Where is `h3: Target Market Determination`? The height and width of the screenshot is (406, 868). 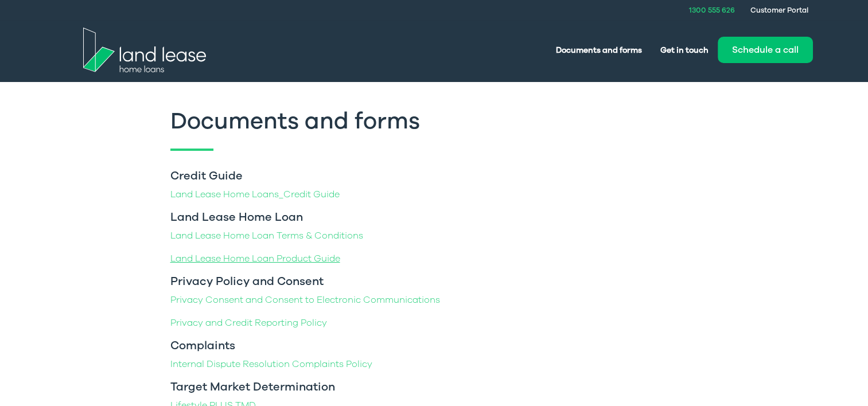
h3: Target Market Determination is located at coordinates (434, 387).